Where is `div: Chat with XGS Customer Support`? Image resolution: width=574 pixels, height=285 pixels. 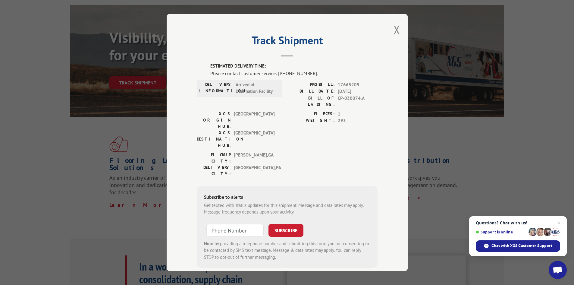
div: Chat with XGS Customer Support is located at coordinates (518, 246).